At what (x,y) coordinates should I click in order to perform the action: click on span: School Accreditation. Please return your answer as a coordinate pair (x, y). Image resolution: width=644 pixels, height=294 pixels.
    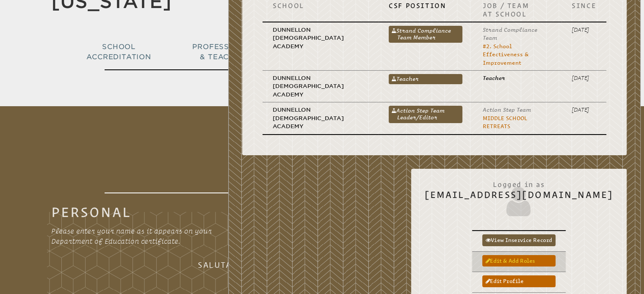
    Looking at the image, I should click on (119, 52).